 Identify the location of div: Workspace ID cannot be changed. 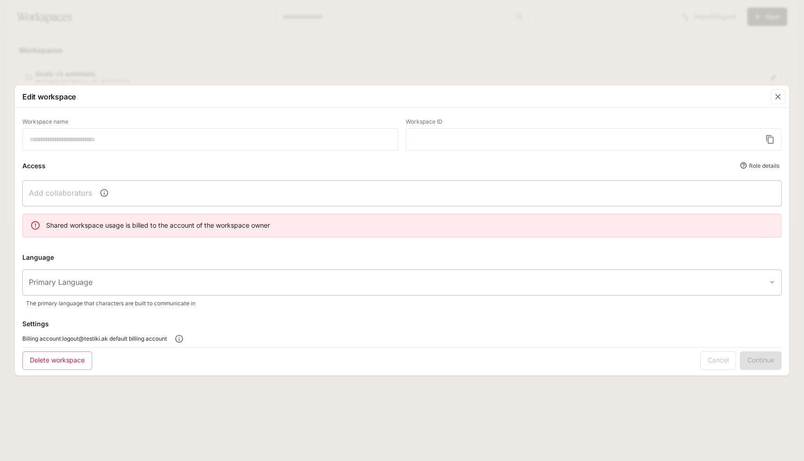
(593, 135).